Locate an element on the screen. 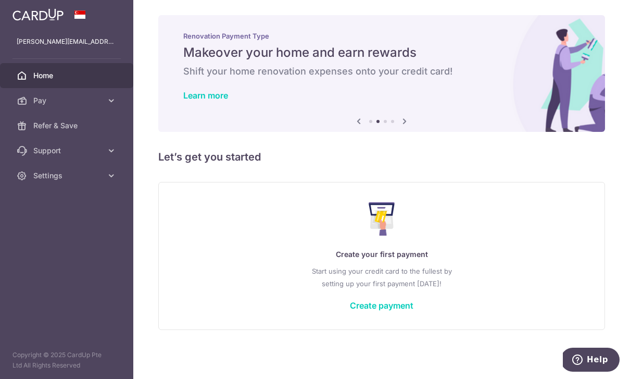 Image resolution: width=630 pixels, height=379 pixels. span: Pay is located at coordinates (68, 101).